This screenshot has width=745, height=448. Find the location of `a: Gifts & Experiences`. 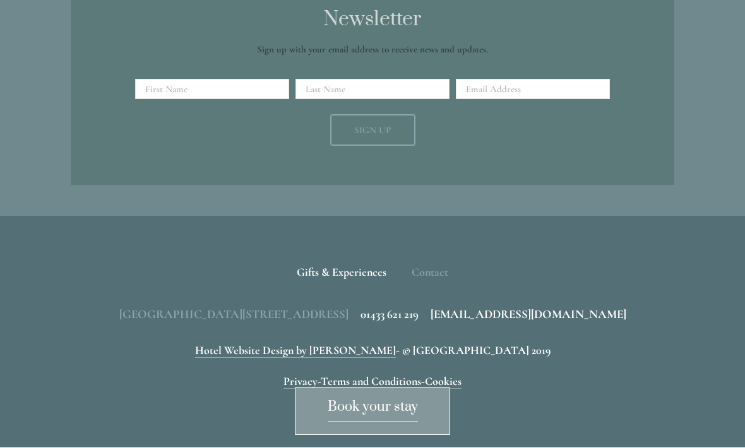

a: Gifts & Experiences is located at coordinates (347, 273).